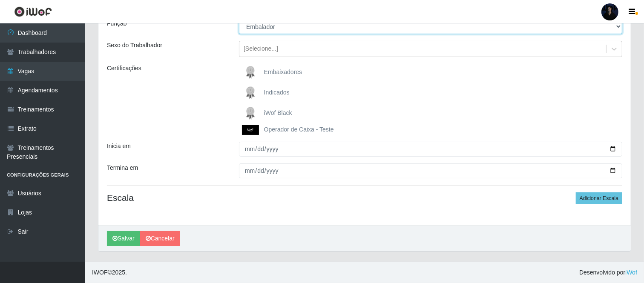 The height and width of the screenshot is (283, 644). I want to click on button: Salvar, so click(123, 238).